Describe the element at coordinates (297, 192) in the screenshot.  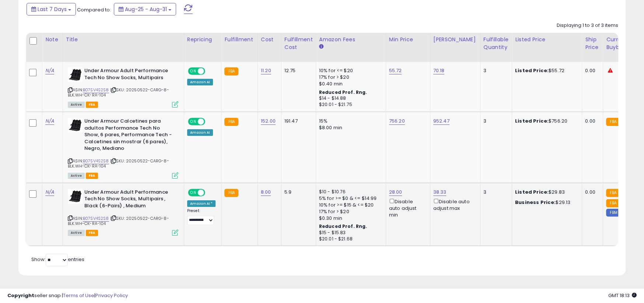
I see `div: 5.9` at that location.